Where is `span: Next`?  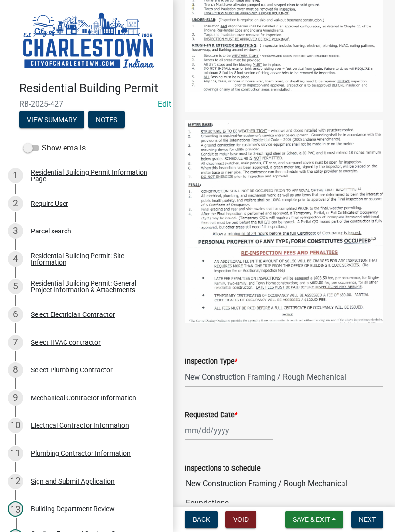 span: Next is located at coordinates (368, 520).